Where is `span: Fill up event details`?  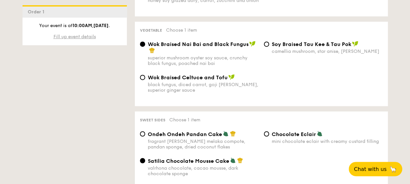
span: Fill up event details is located at coordinates (75, 37).